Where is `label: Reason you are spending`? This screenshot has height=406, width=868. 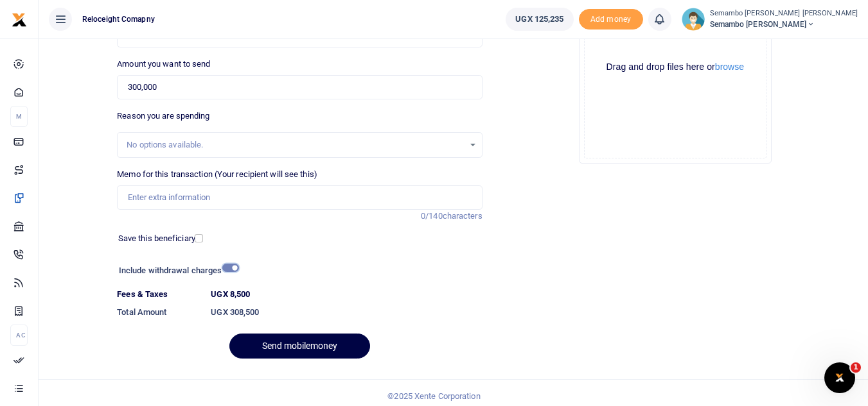 label: Reason you are spending is located at coordinates (163, 116).